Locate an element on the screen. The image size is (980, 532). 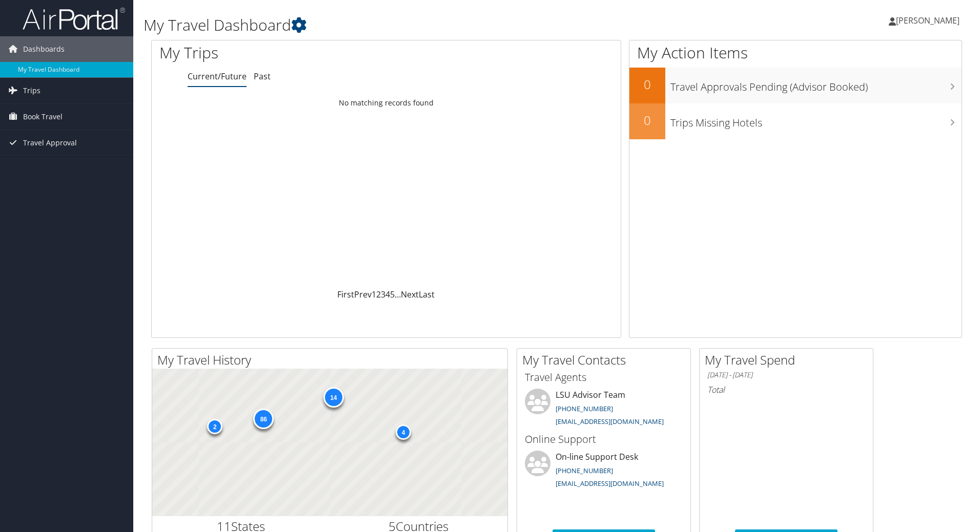
a: Past is located at coordinates (262, 76).